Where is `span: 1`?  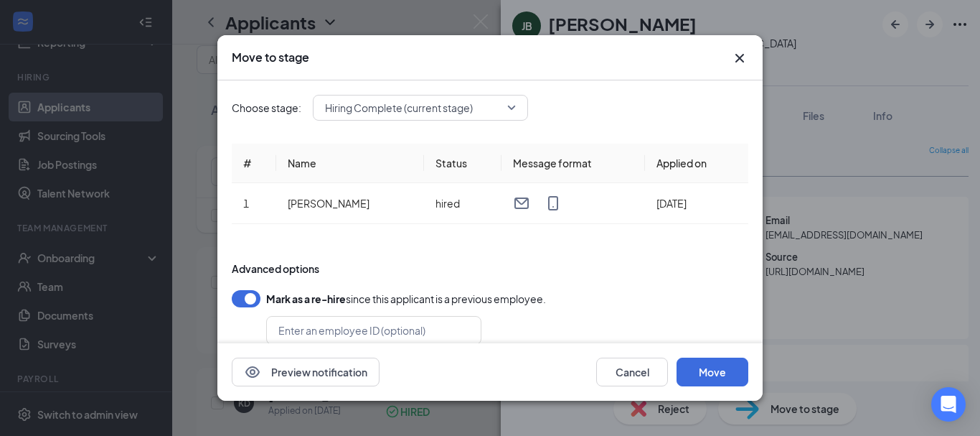
span: 1 is located at coordinates (246, 203).